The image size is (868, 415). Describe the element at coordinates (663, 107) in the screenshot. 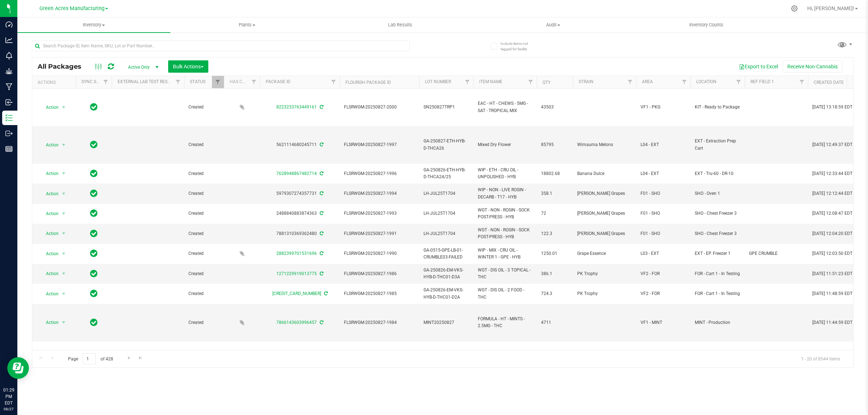

I see `span: VF1 - PKG` at that location.